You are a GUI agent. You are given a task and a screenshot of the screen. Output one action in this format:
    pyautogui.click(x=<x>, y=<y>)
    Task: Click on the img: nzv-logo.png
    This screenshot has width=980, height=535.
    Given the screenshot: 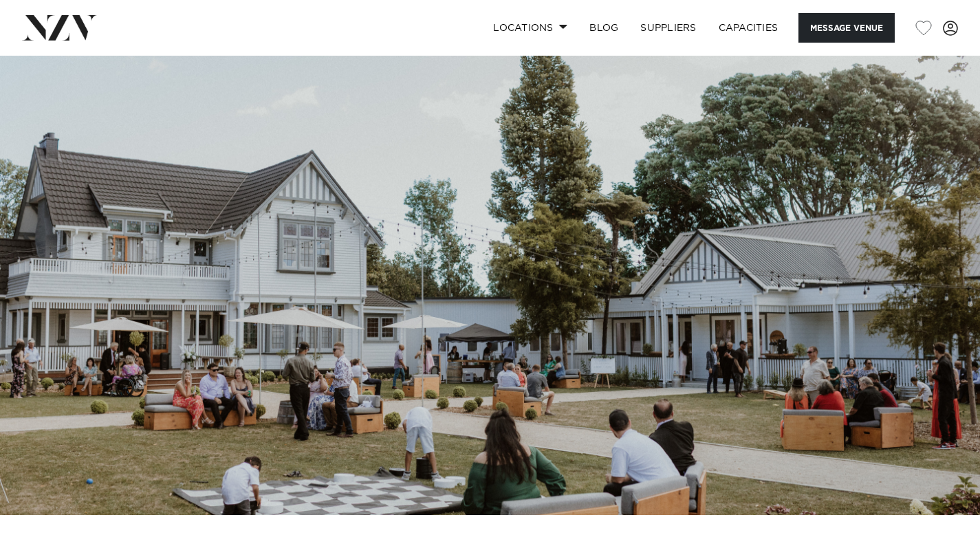 What is the action you would take?
    pyautogui.click(x=59, y=28)
    